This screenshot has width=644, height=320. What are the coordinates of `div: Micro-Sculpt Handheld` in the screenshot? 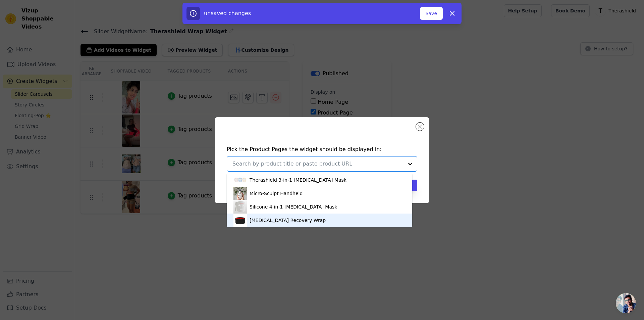 It's located at (276, 194).